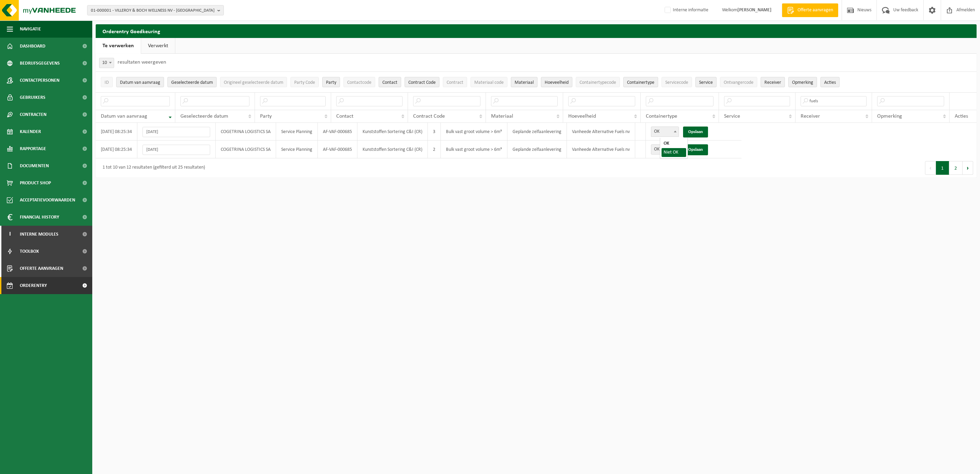 The width and height of the screenshot is (980, 474). What do you see at coordinates (304, 83) in the screenshot?
I see `span: Party Code` at bounding box center [304, 83].